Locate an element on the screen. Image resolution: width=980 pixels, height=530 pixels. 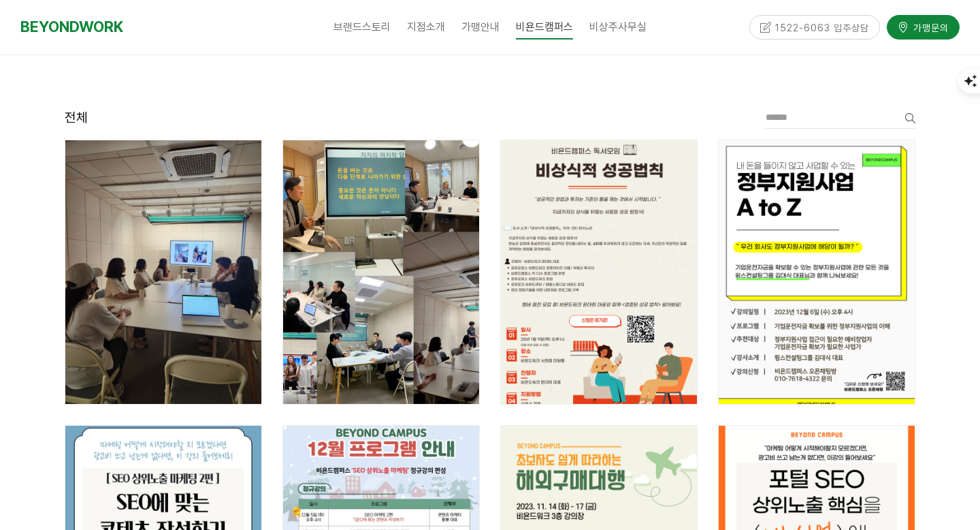
span: 비상주사무실 is located at coordinates (618, 26).